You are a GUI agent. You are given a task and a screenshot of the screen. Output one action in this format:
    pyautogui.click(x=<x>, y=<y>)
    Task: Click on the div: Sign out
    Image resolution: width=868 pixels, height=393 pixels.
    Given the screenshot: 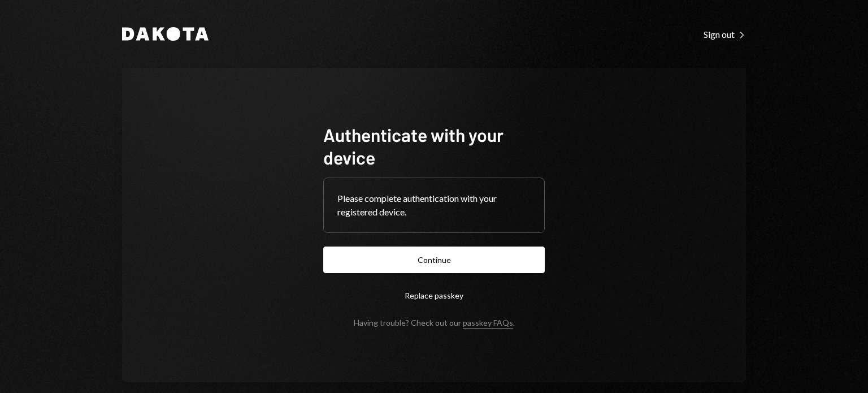 What is the action you would take?
    pyautogui.click(x=724, y=34)
    